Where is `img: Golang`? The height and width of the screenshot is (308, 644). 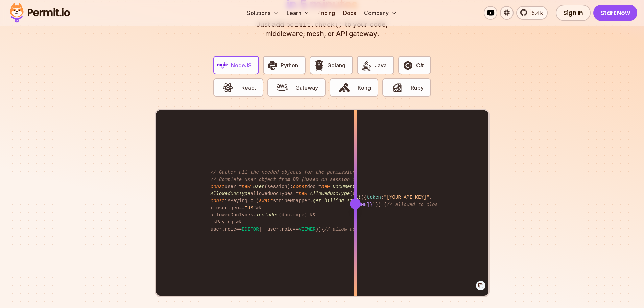 img: Golang is located at coordinates (319, 65).